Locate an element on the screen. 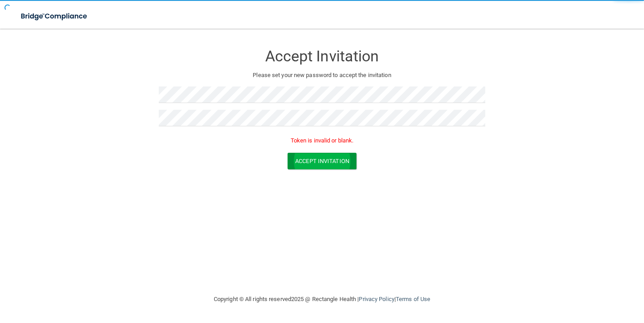 Image resolution: width=644 pixels, height=323 pixels. button: Accept Invitation is located at coordinates (322, 161).